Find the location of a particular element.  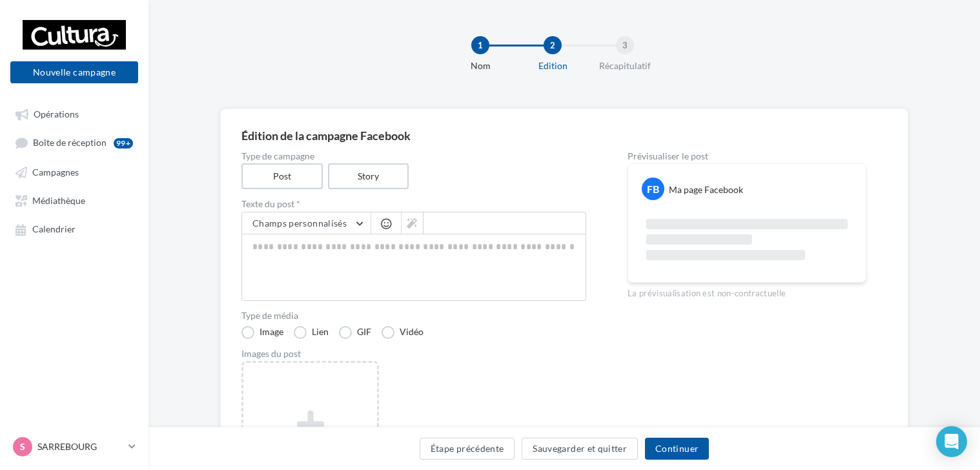

button: Continuer is located at coordinates (676, 448).